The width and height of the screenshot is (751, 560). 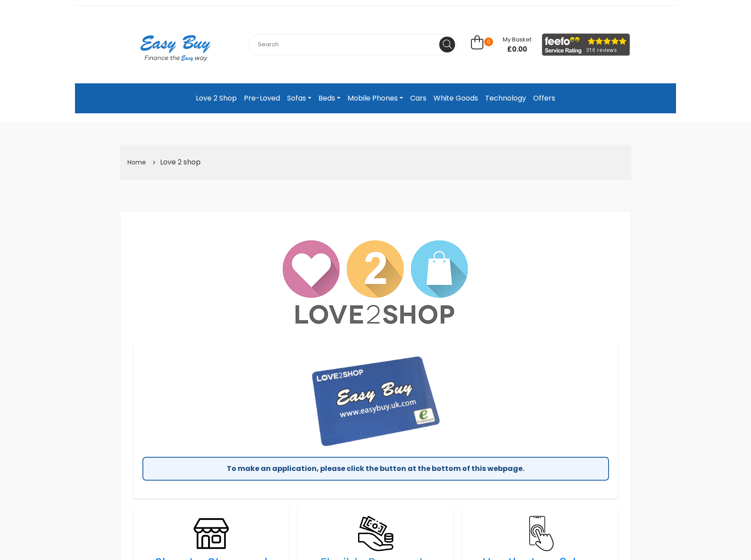 I want to click on a: White Goods, so click(x=456, y=98).